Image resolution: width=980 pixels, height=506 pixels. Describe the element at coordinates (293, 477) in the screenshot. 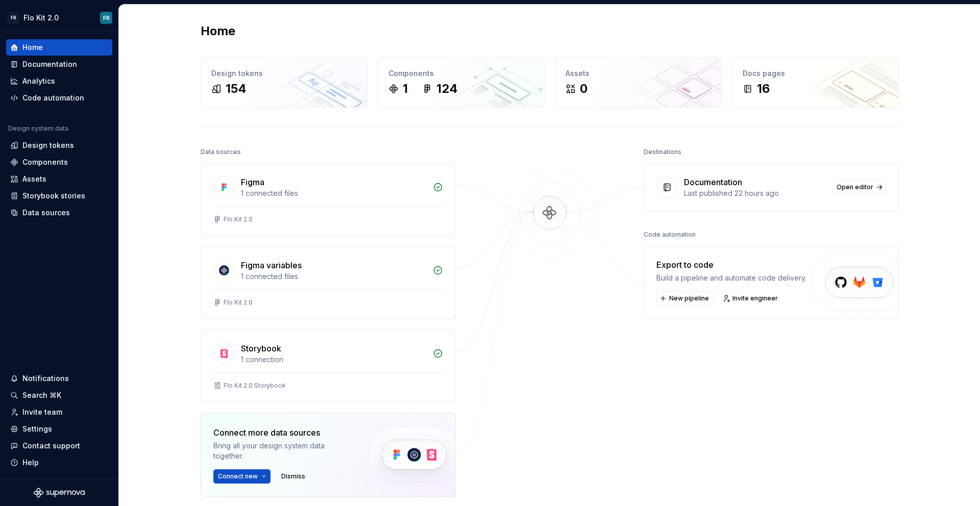

I see `button: Dismiss` at that location.